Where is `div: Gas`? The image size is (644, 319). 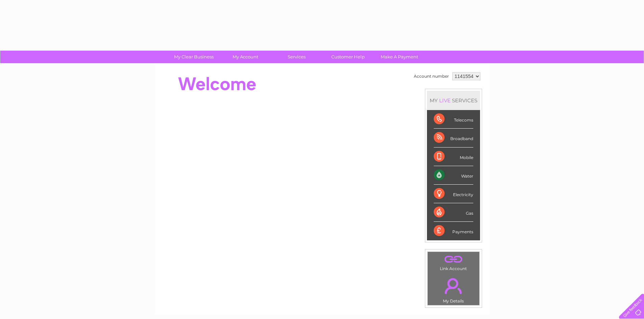 div: Gas is located at coordinates (453, 212).